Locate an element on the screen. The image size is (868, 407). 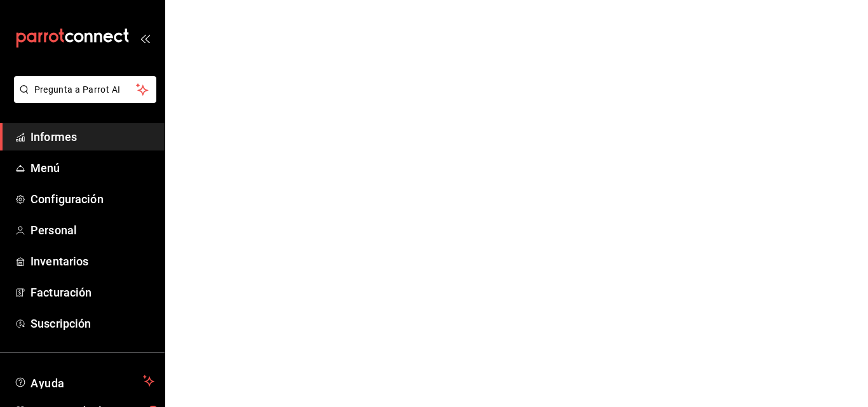
button: Pregunta a Parrot AI is located at coordinates (85, 90).